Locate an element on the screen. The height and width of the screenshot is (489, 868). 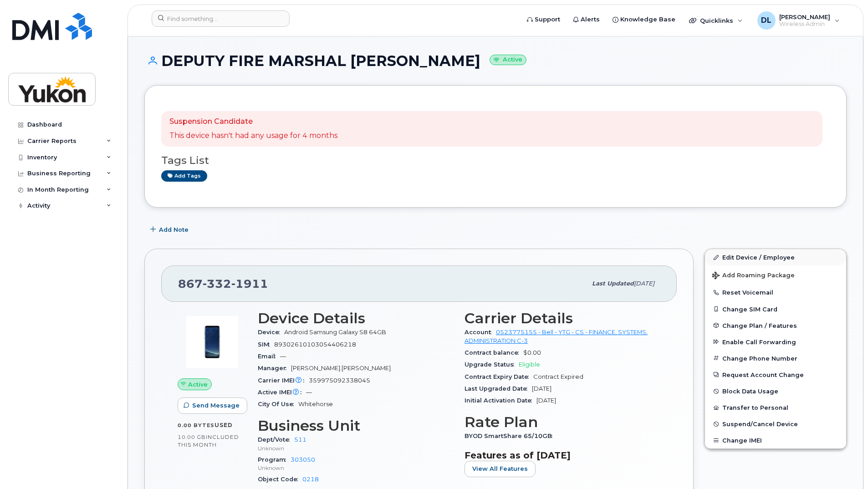
button: Add Note is located at coordinates (170, 229).